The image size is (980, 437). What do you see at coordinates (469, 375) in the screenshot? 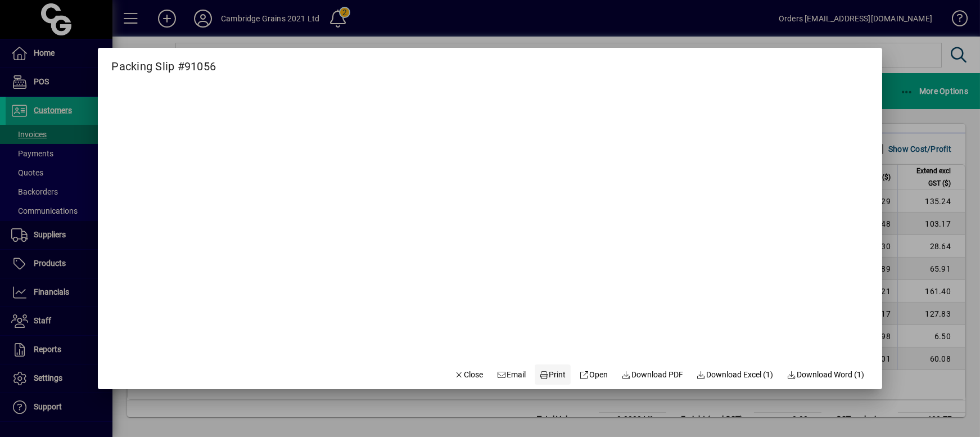
I see `button: Close` at bounding box center [469, 375].